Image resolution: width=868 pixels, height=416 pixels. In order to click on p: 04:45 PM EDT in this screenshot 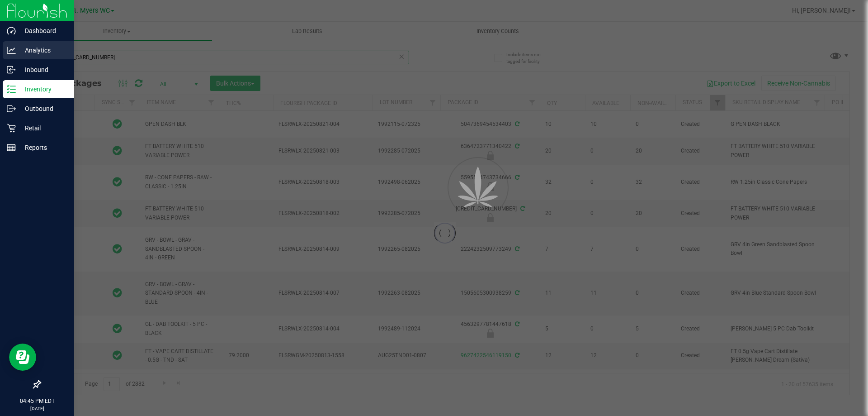, I will do `click(37, 401)`.